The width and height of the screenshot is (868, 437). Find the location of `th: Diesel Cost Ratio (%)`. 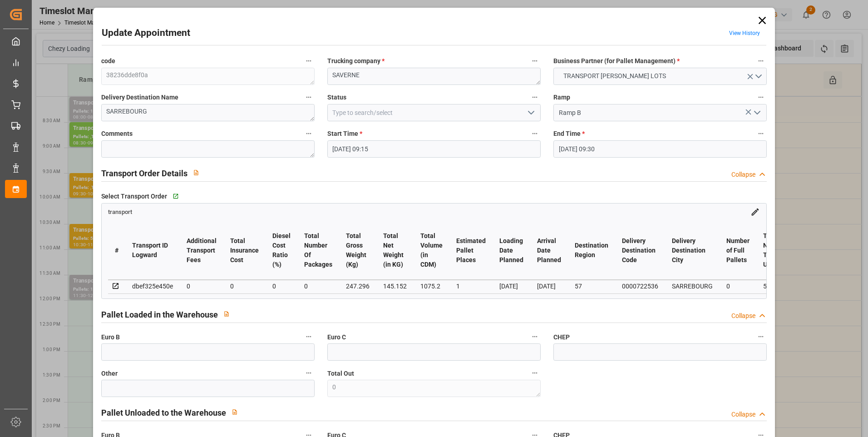

th: Diesel Cost Ratio (%) is located at coordinates (281, 251).